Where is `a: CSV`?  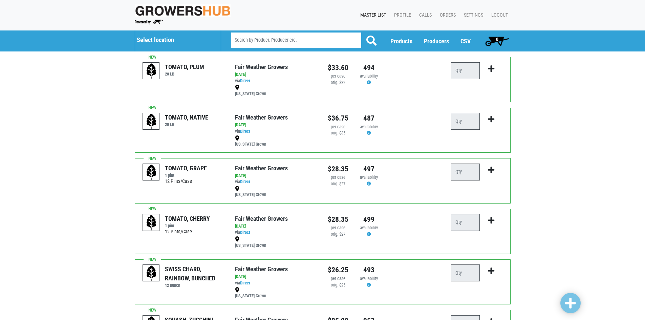 a: CSV is located at coordinates (465, 41).